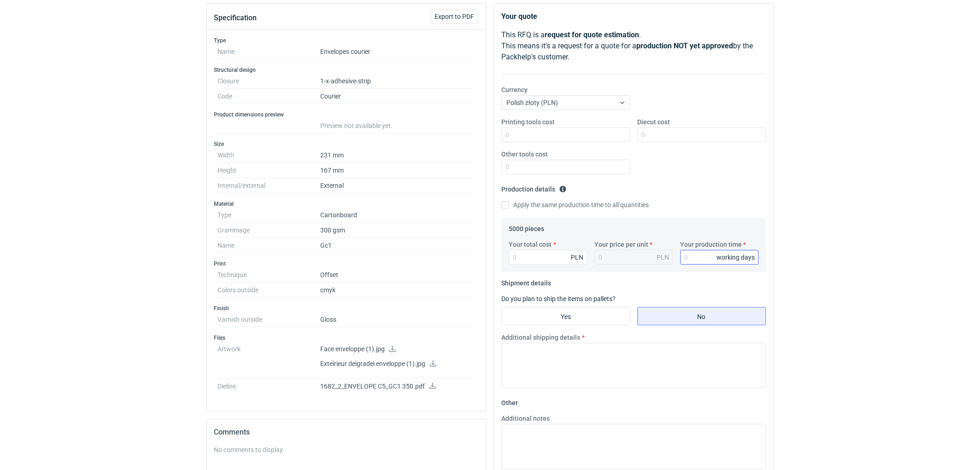 Image resolution: width=980 pixels, height=470 pixels. Describe the element at coordinates (525, 154) in the screenshot. I see `label: Other tools cost` at that location.